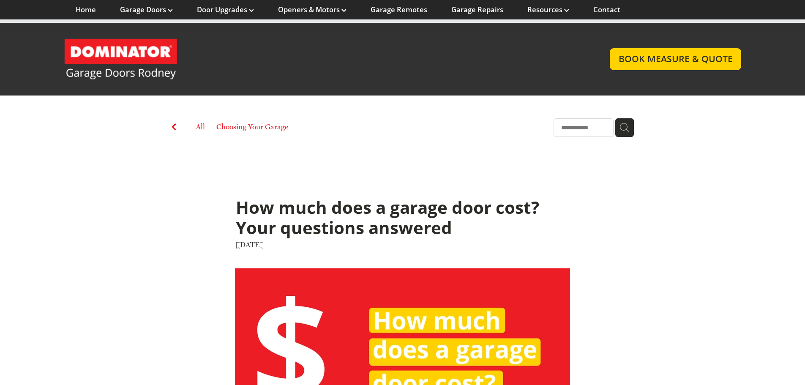 The width and height of the screenshot is (805, 385). I want to click on a: Door Upgrades, so click(225, 10).